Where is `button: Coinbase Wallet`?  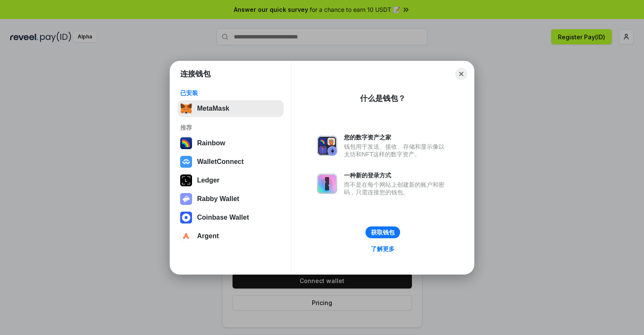 button: Coinbase Wallet is located at coordinates (231, 217).